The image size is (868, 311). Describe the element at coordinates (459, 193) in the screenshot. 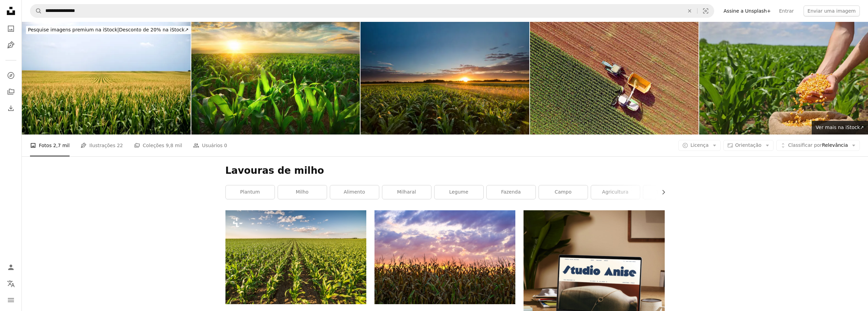

I see `a: legume` at that location.